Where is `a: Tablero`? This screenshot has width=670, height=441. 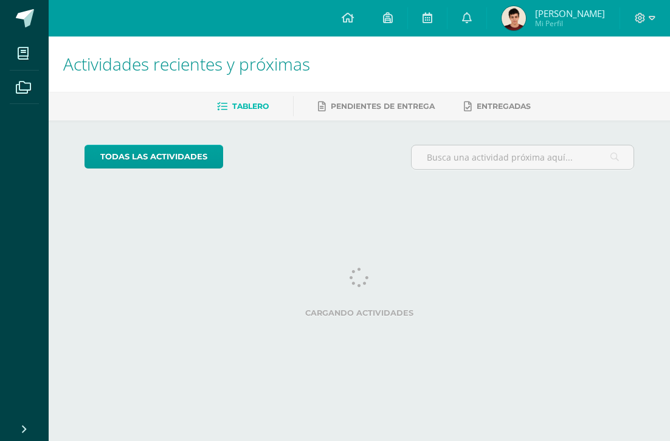
a: Tablero is located at coordinates (242, 106).